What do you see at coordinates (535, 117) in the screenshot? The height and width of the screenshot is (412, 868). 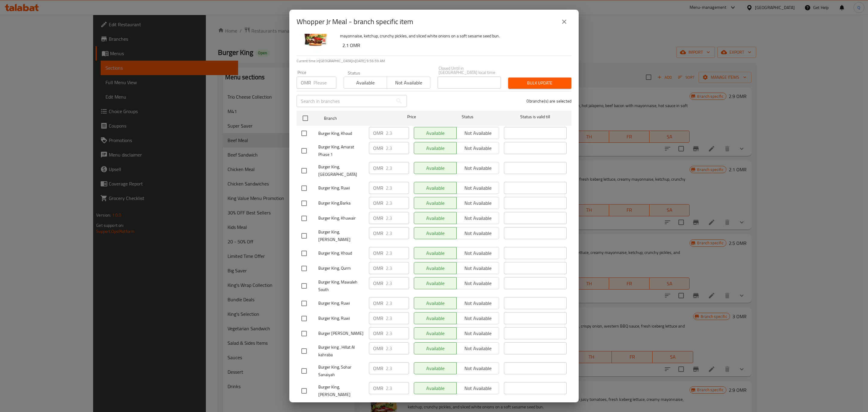 I see `span: Status is valid till` at bounding box center [535, 117].